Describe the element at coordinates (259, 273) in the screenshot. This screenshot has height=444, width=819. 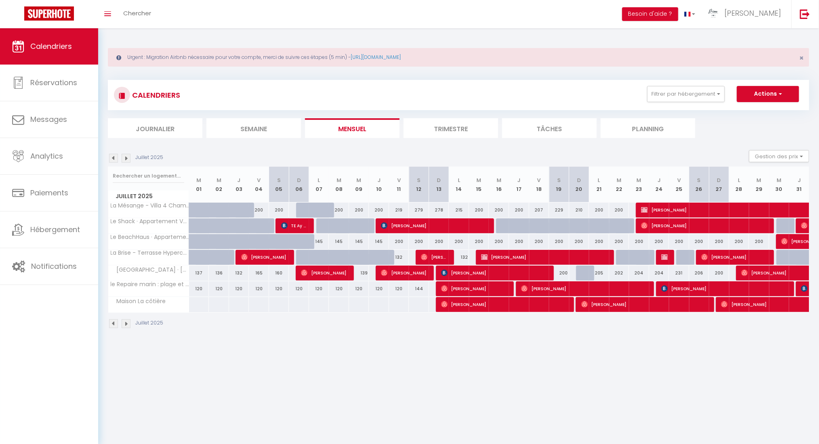
I see `div: 165` at that location.